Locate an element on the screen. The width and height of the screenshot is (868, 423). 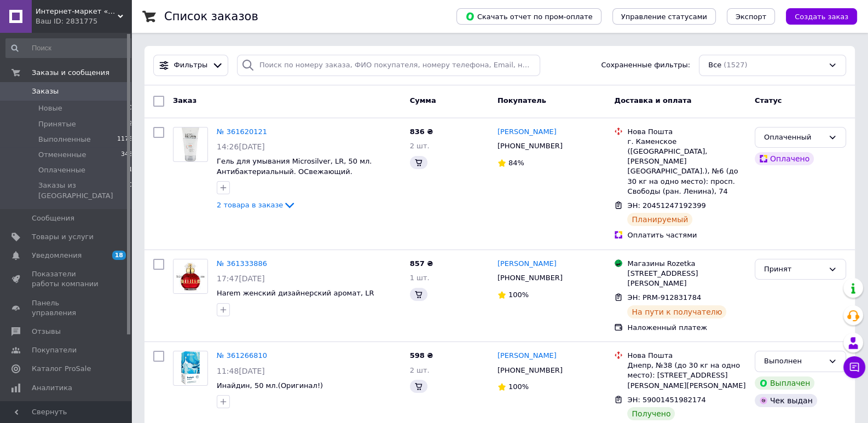
a: Инайдин, 50 мл.(Оригинал!) is located at coordinates (270, 385).